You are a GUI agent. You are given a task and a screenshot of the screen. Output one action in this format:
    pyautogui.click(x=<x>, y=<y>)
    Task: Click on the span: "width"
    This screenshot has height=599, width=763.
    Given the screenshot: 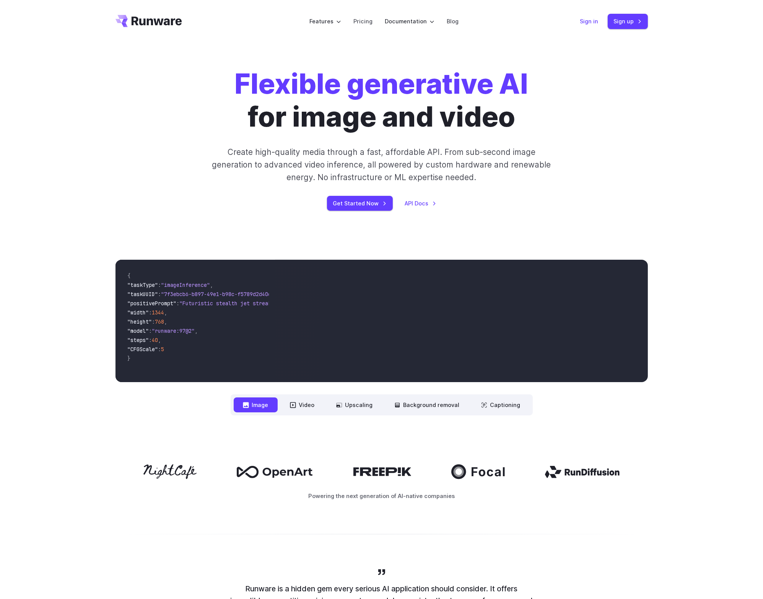 What is the action you would take?
    pyautogui.click(x=138, y=312)
    